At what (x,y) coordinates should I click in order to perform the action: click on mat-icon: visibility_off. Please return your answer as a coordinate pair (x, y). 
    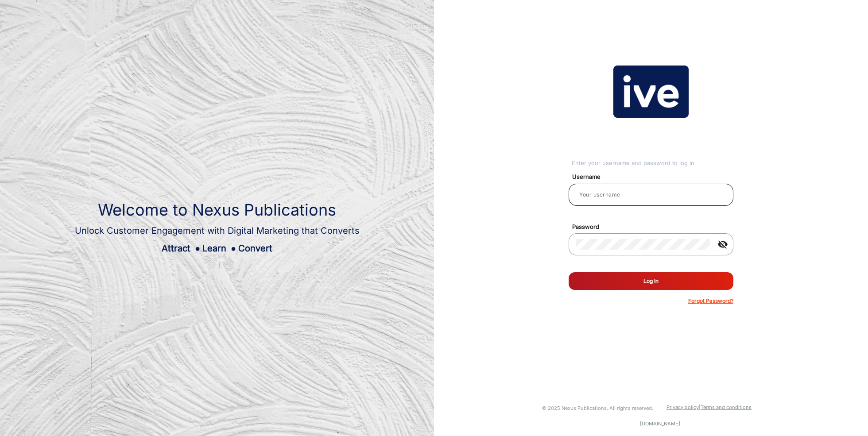
    Looking at the image, I should click on (723, 245).